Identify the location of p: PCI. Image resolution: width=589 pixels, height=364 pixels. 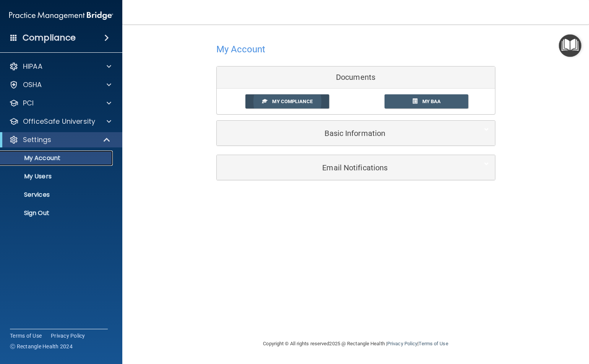
(28, 103).